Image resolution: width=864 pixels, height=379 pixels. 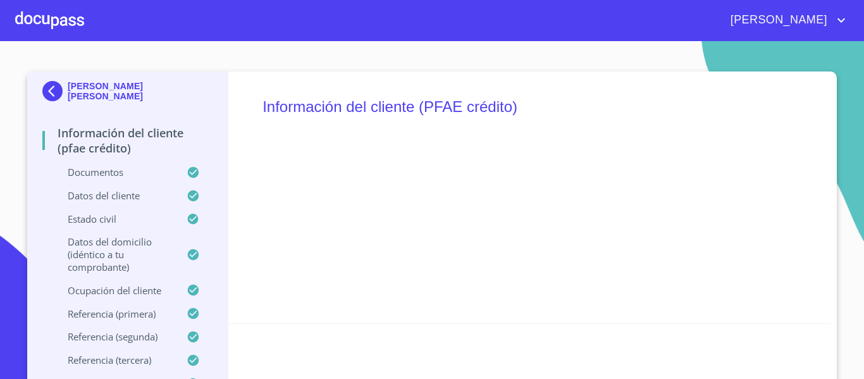 I want to click on p: Información del cliente (PFAE crédito), so click(x=127, y=140).